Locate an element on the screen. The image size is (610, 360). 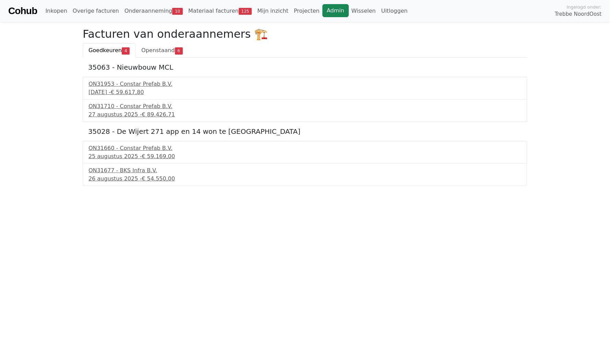
a: ON31710 - Constar Prefab B.V.27 augustus 2025 -€ 89.426,71 is located at coordinates (305, 111).